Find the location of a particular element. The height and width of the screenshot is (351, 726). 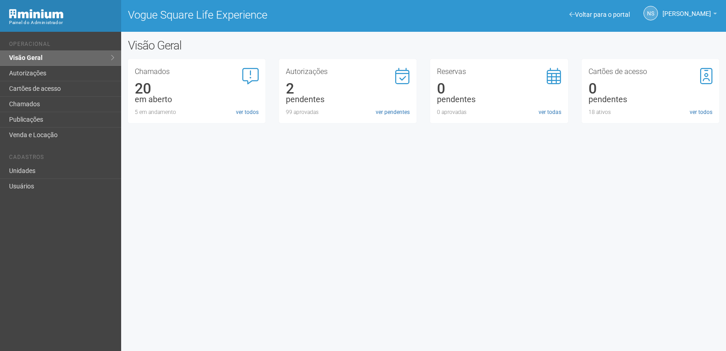

div: em aberto is located at coordinates (196, 99).